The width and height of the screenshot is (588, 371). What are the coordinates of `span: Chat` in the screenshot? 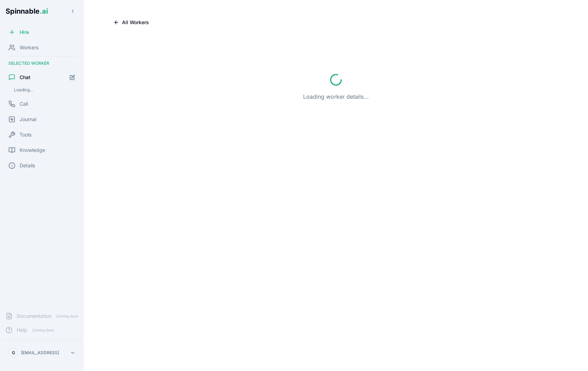 It's located at (25, 77).